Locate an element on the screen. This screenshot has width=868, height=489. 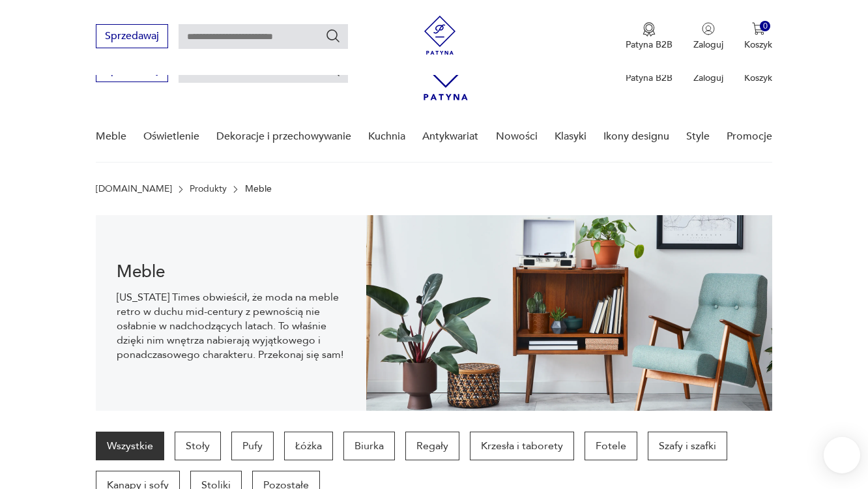
a: Ikona medaluPatyna B2B is located at coordinates (649, 36).